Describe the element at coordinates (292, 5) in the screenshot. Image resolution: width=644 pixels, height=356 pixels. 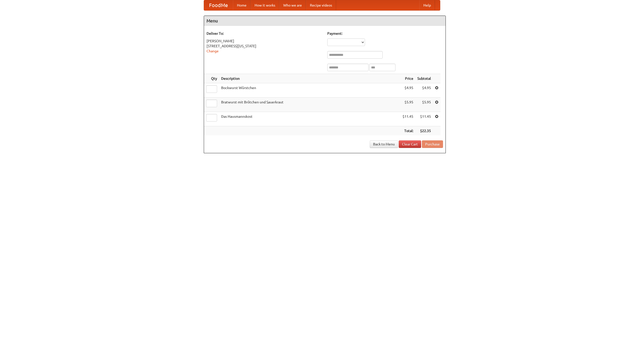
I see `a: Who we are` at that location.